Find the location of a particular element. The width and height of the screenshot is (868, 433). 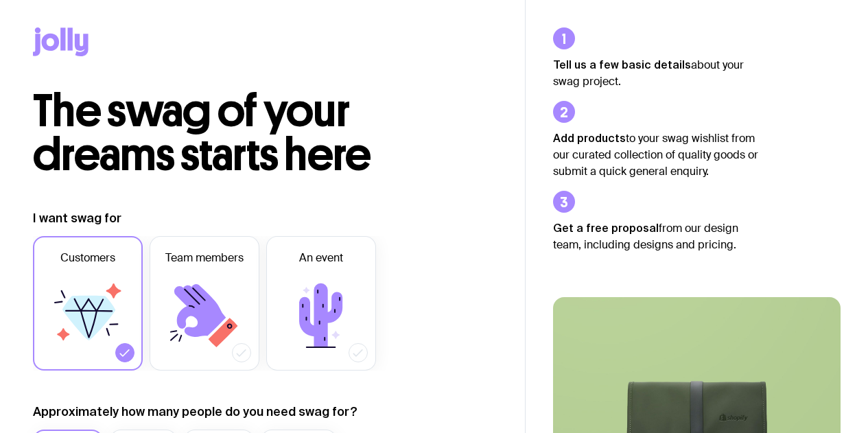

strong: Add products is located at coordinates (590, 138).